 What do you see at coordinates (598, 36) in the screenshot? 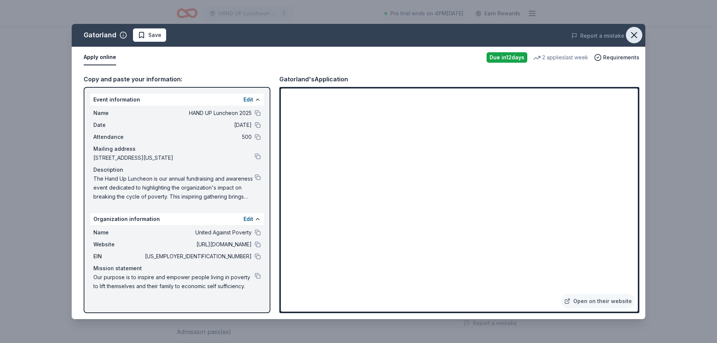
I see `button: Report a mistake` at bounding box center [598, 36].